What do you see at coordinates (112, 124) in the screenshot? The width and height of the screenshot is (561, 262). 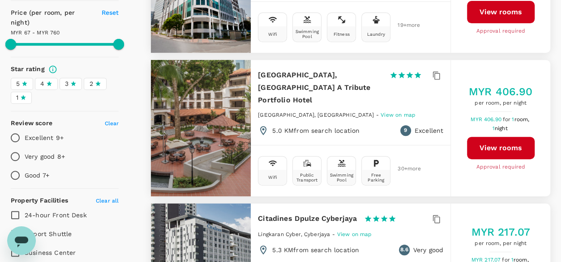 I see `span: Clear` at bounding box center [112, 124].